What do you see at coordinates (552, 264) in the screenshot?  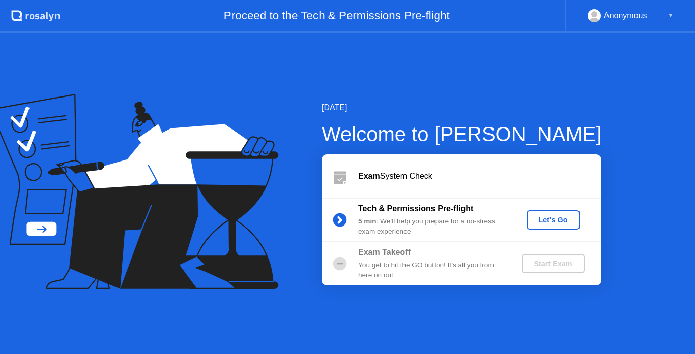 I see `button: Start Exam` at bounding box center [552, 264].